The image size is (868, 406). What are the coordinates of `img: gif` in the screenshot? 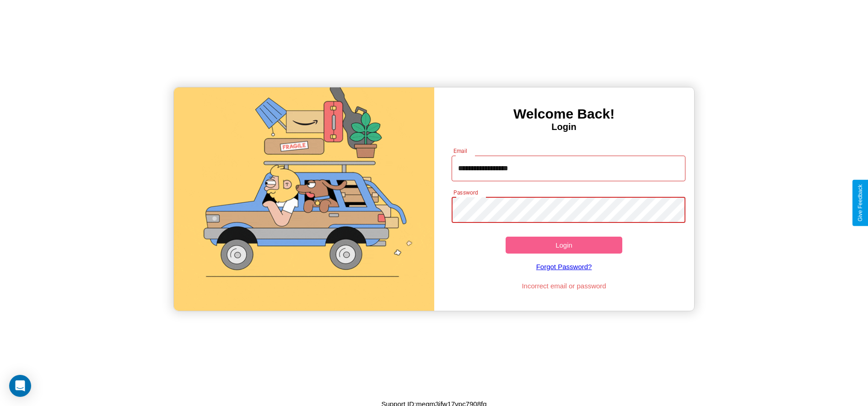 It's located at (304, 199).